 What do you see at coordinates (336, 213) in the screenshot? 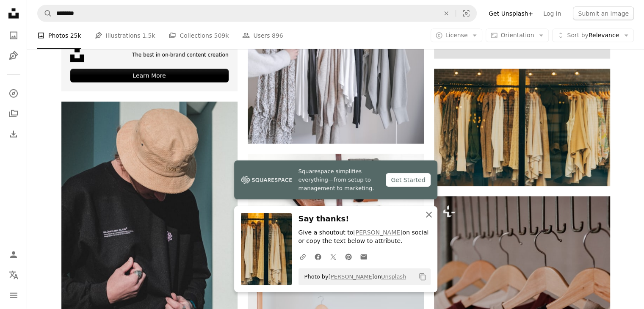
I see `img: pair of brown leather boots beside bet` at bounding box center [336, 213].